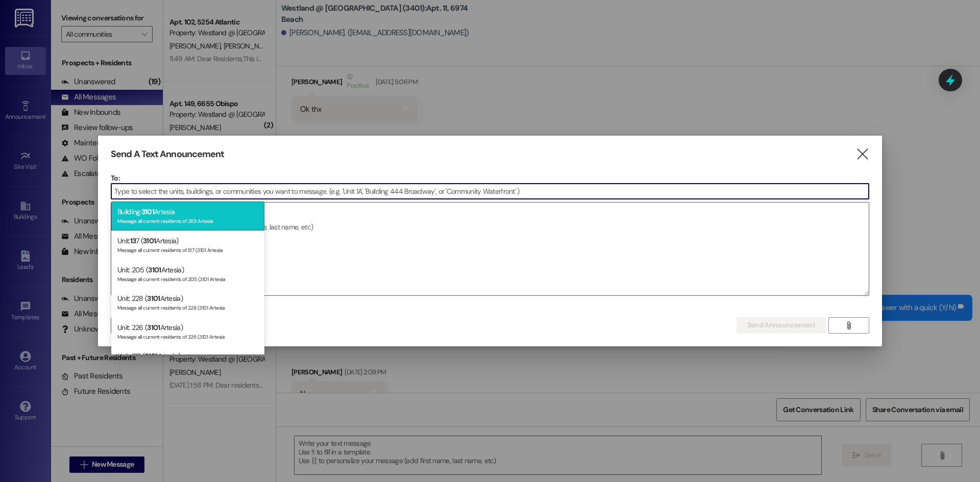  Describe the element at coordinates (188, 245) in the screenshot. I see `div: Unit: 7 ( Artesia)` at that location.